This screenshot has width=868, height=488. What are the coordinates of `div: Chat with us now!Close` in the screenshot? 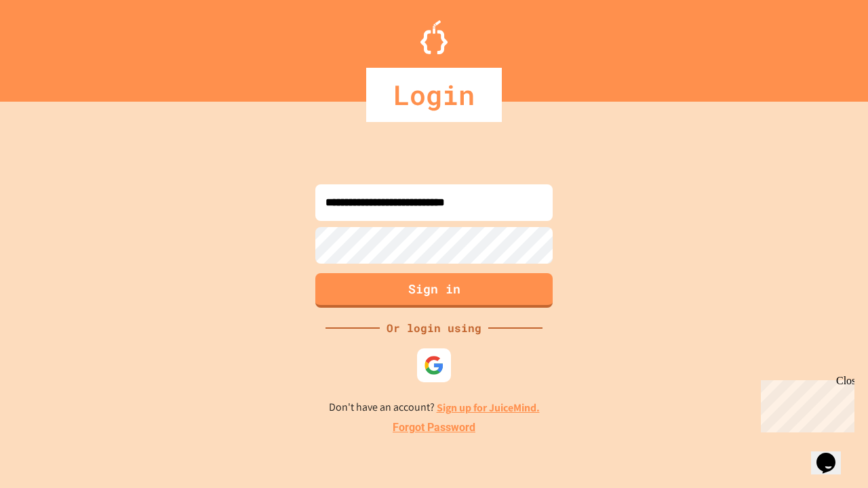 It's located at (50, 46).